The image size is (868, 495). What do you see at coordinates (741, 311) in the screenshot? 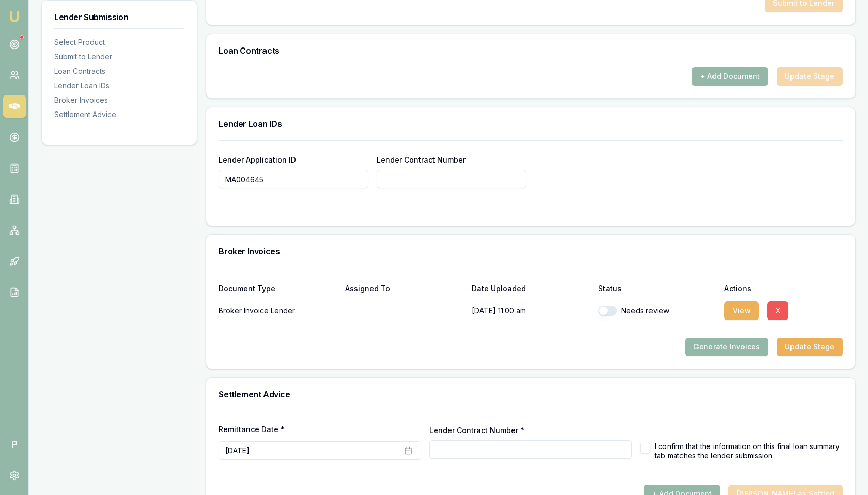
I see `button: View` at bounding box center [741, 311].